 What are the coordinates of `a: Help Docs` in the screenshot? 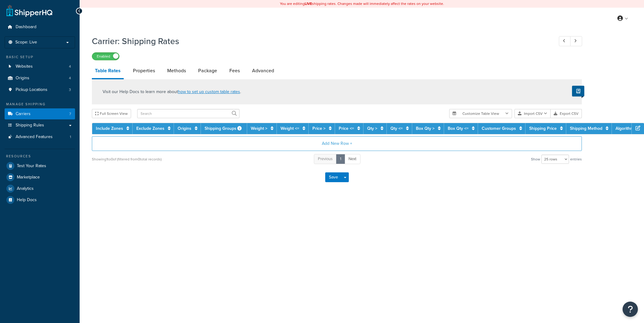 It's located at (40, 200).